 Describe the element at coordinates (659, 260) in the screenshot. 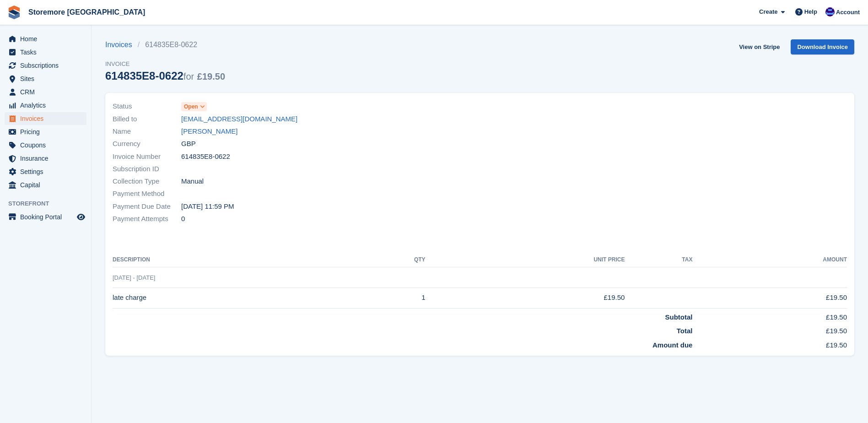

I see `th: Tax` at that location.